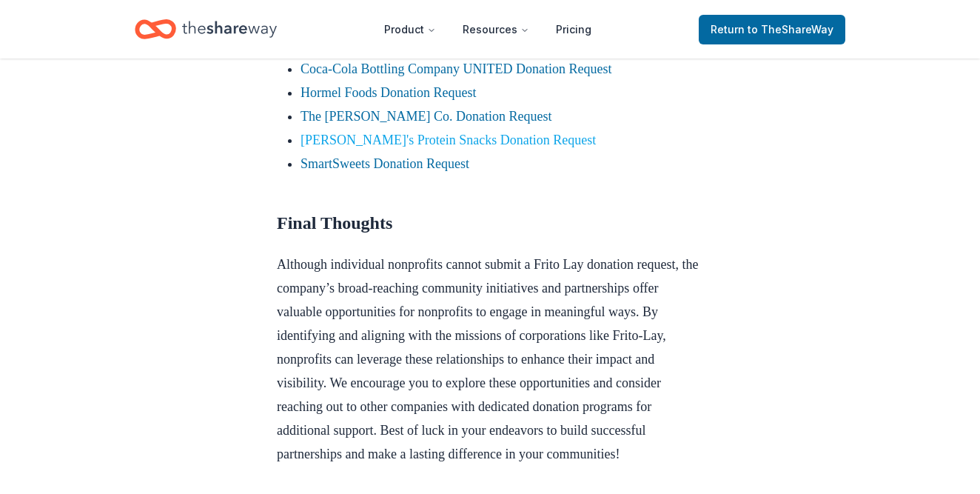  What do you see at coordinates (490, 360) in the screenshot?
I see `p: Although individual nonprofits cannot submit a Frito Lay donation request, the company’s broad-re...` at bounding box center [490, 360].